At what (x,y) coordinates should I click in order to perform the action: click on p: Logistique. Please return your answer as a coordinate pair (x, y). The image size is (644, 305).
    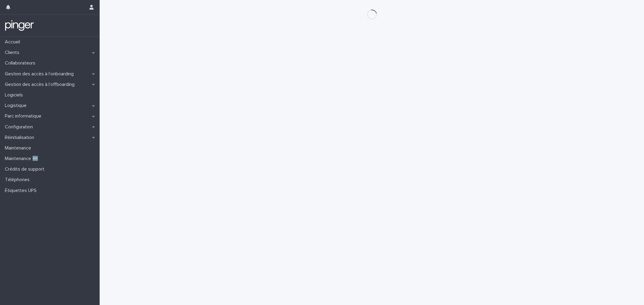
    Looking at the image, I should click on (17, 105).